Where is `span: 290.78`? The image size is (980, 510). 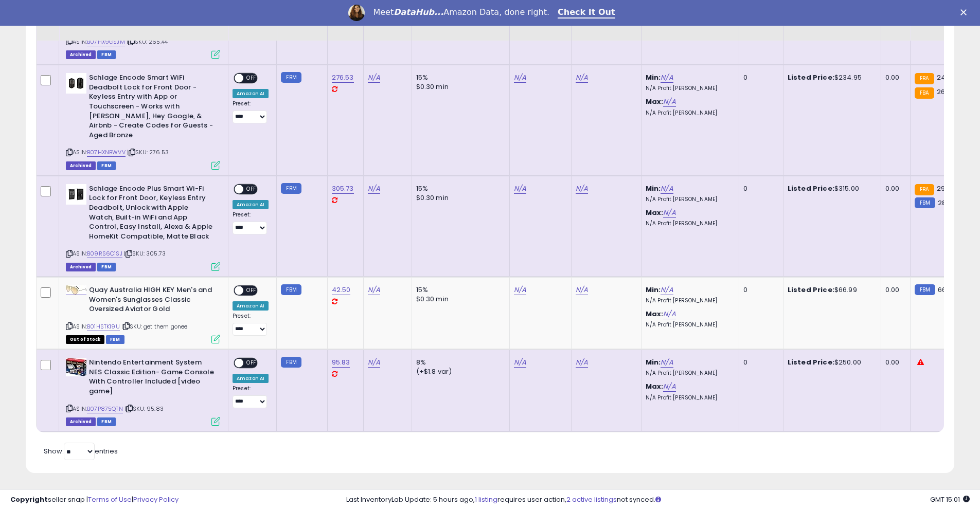
span: 290.78 is located at coordinates (947, 188).